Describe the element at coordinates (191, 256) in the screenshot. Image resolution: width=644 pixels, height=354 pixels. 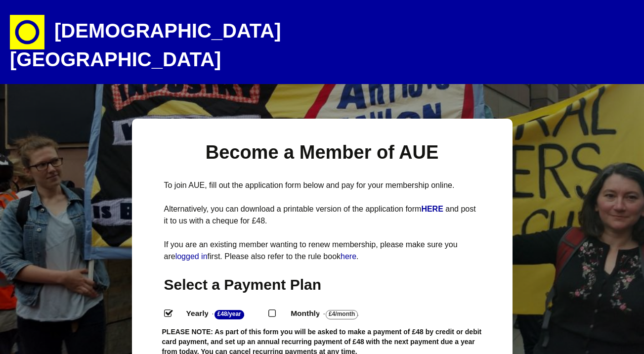
I see `a: logged in` at that location.